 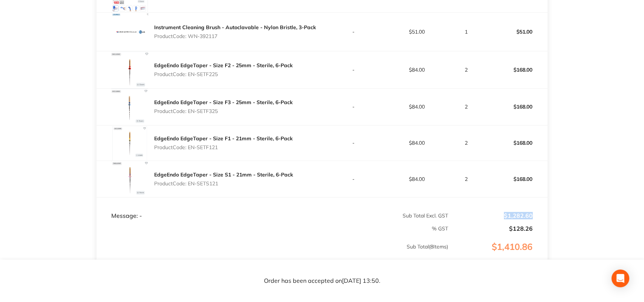 I want to click on img: OHh5MDJnZA, so click(x=130, y=179).